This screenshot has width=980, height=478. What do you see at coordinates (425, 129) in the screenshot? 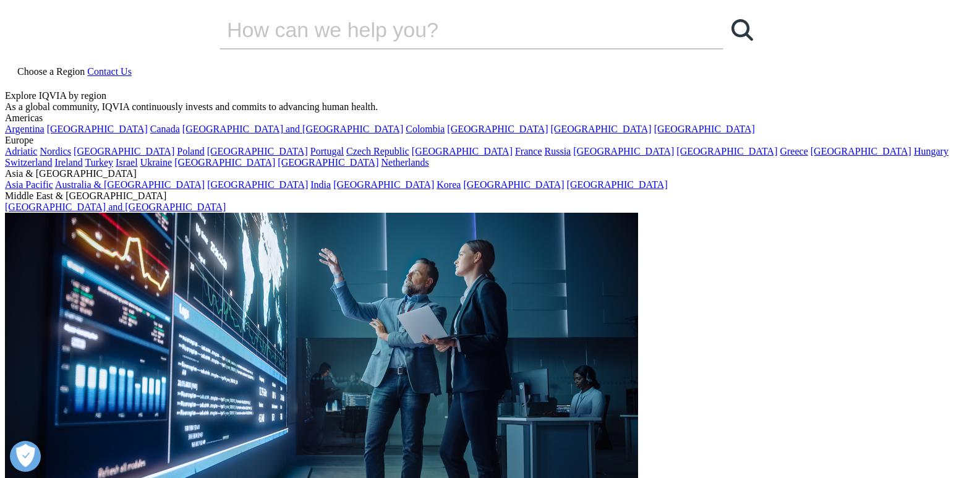
I see `a: Colombia` at bounding box center [425, 129].